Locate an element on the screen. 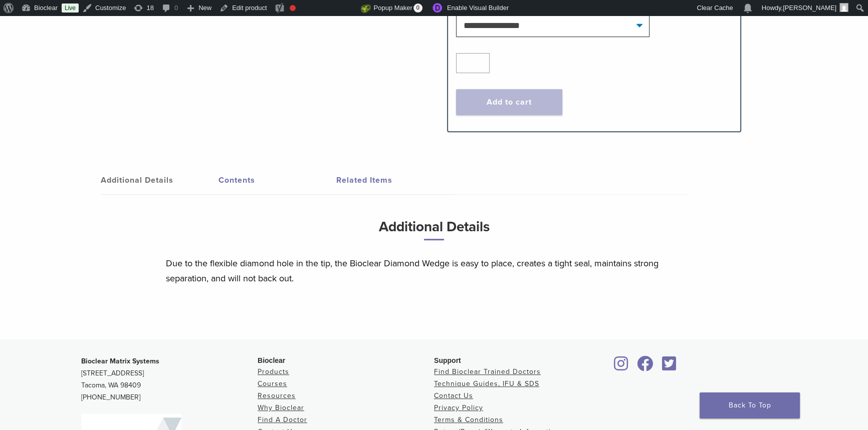  a: Contents is located at coordinates (277, 180).